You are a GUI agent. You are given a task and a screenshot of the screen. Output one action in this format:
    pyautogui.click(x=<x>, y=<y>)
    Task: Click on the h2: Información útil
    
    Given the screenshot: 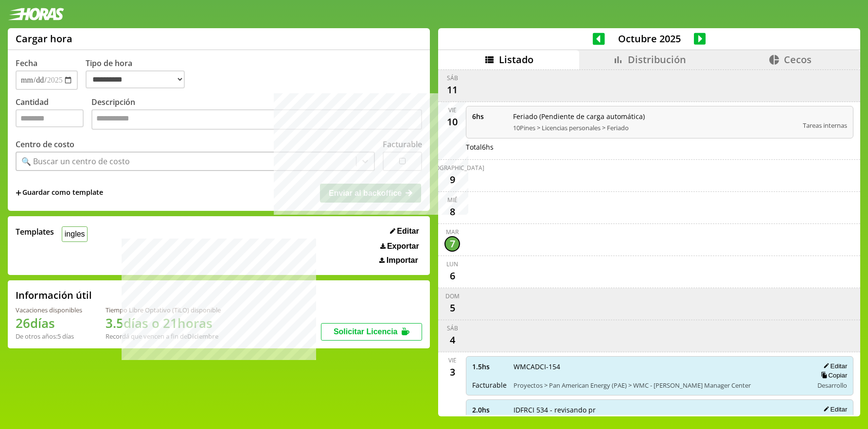 What is the action you would take?
    pyautogui.click(x=53, y=295)
    